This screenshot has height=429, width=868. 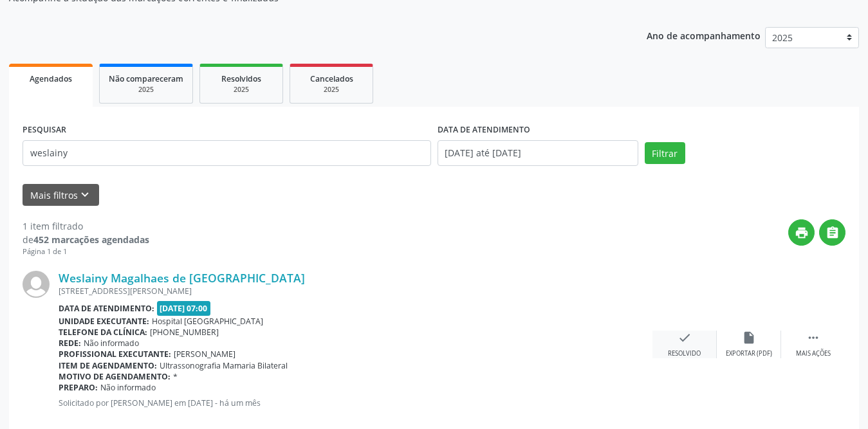 I want to click on span: Cancelados, so click(x=331, y=78).